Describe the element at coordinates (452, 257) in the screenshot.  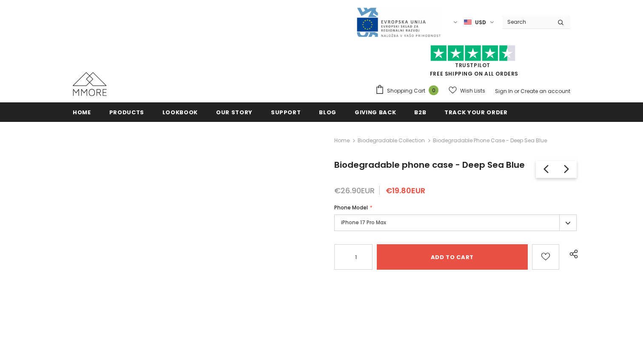
I see `input: Add to cart` at that location.